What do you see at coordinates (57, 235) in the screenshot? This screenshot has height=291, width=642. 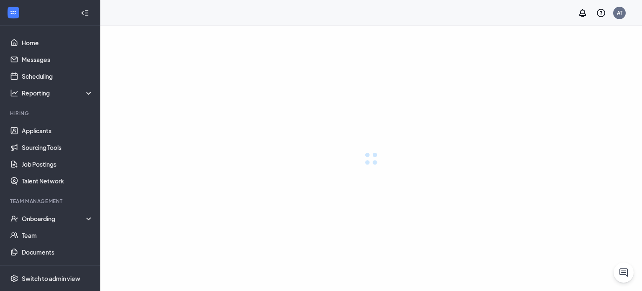 I see `a: Team` at bounding box center [57, 235].